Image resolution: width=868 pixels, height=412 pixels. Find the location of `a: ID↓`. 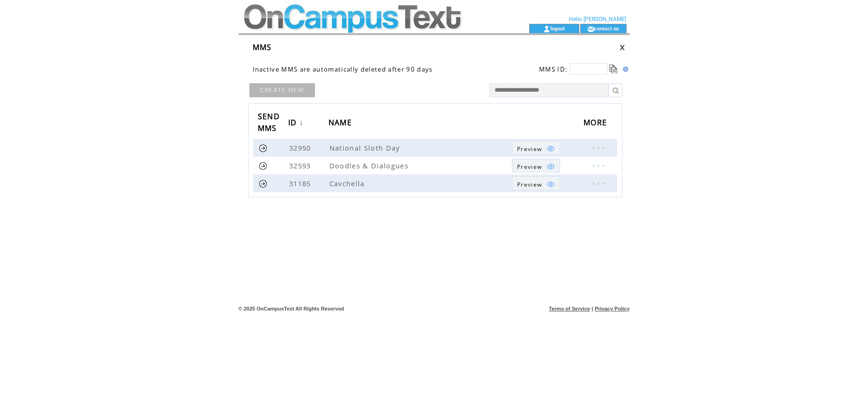

a: ID↓ is located at coordinates (298, 123).